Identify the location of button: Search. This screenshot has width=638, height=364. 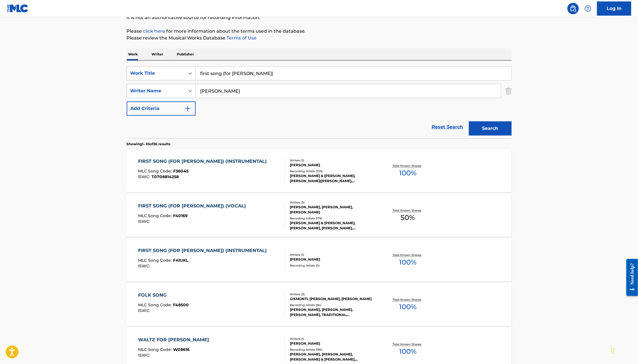
(490, 129).